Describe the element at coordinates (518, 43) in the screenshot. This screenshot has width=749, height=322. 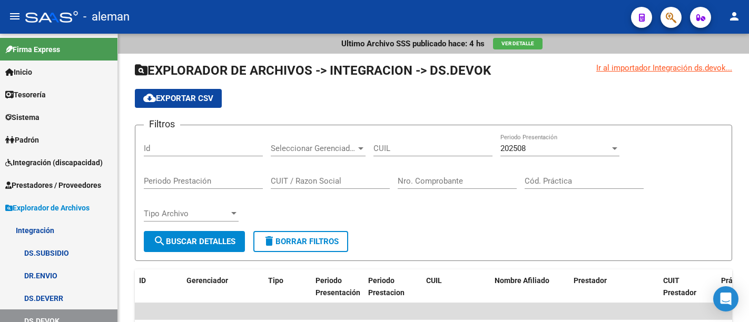
I see `span: Ver Detalle` at that location.